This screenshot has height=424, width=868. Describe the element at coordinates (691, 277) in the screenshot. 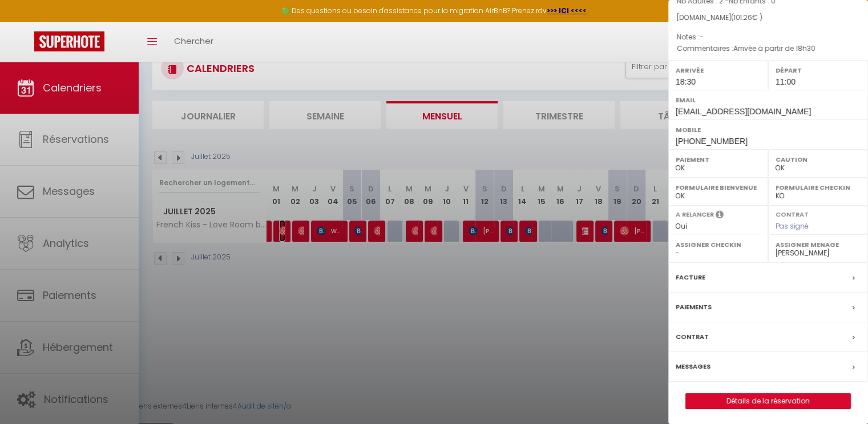

I see `label: Facture` at that location.